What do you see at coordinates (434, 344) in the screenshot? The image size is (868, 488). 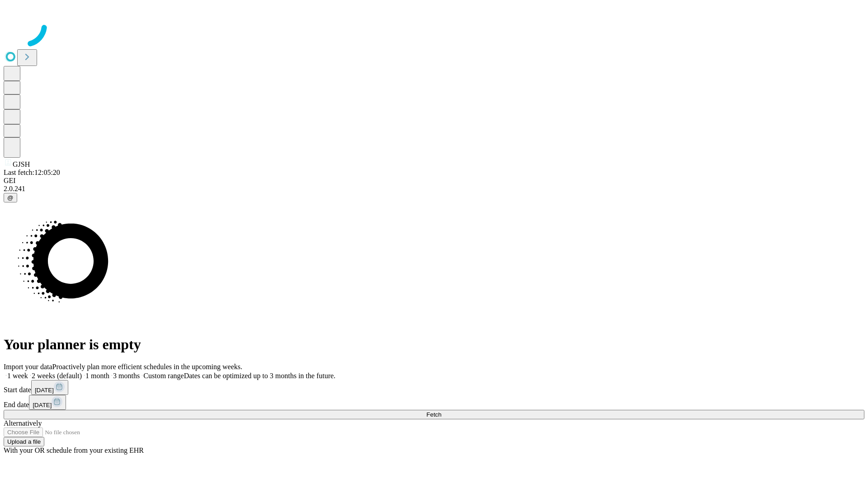 I see `h1: Your planner is empty` at bounding box center [434, 344].